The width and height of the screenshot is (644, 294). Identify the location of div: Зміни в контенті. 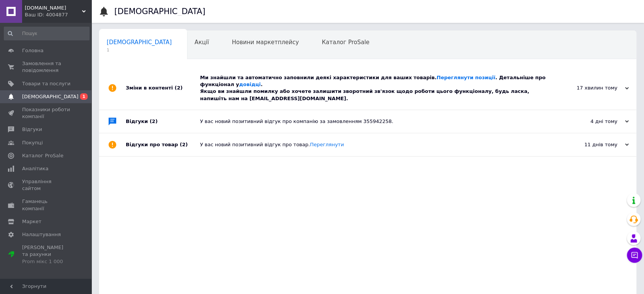
(163, 88).